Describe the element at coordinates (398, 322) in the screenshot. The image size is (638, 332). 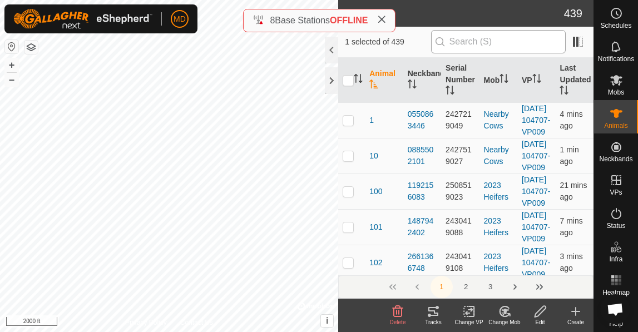
I see `span: Delete` at that location.